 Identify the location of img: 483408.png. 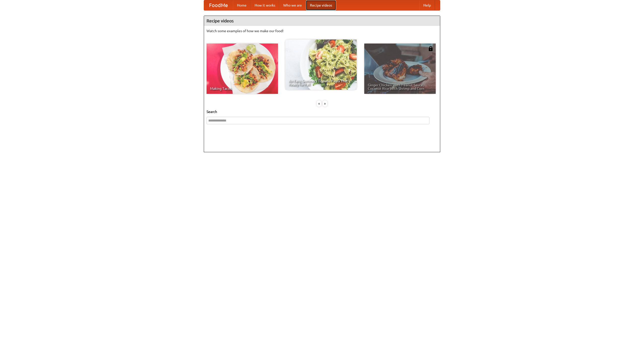
(431, 48).